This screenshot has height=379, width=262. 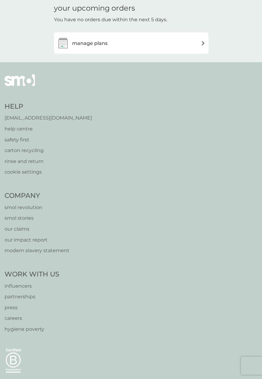 I want to click on p: our impact report, so click(x=37, y=240).